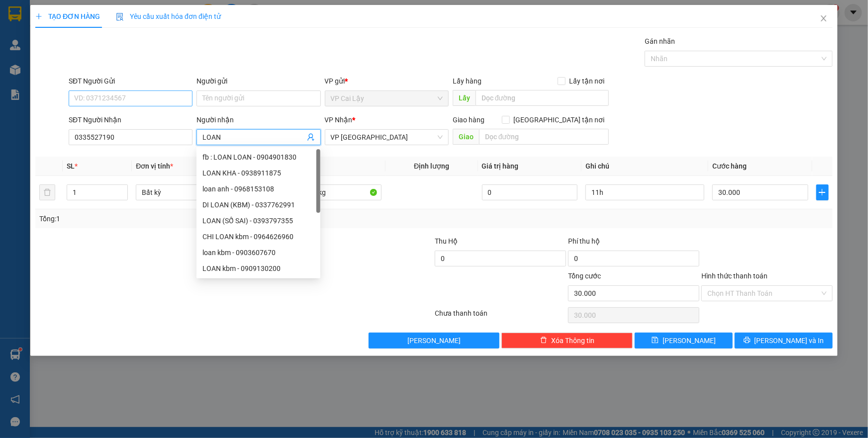 Image resolution: width=868 pixels, height=438 pixels. Describe the element at coordinates (258, 189) in the screenshot. I see `div: loan anh - 0968153108` at that location.